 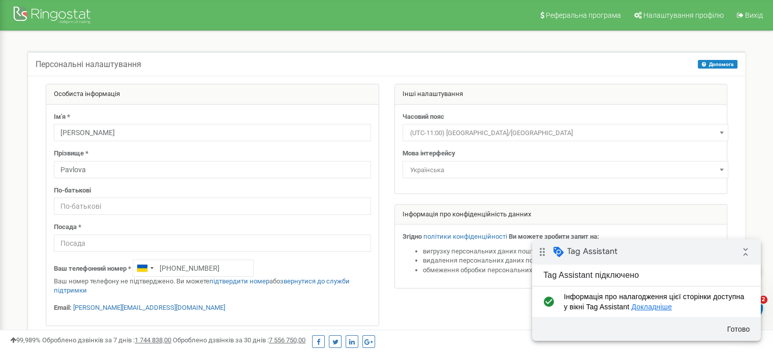 What do you see at coordinates (68, 227) in the screenshot?
I see `label: Посада *` at bounding box center [68, 227].